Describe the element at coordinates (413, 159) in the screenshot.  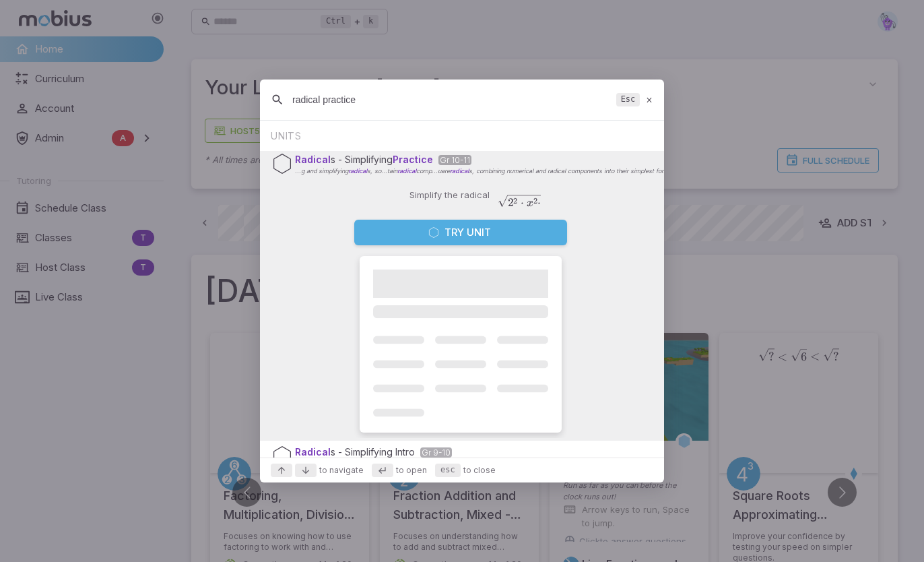
I see `span: Practice` at that location.